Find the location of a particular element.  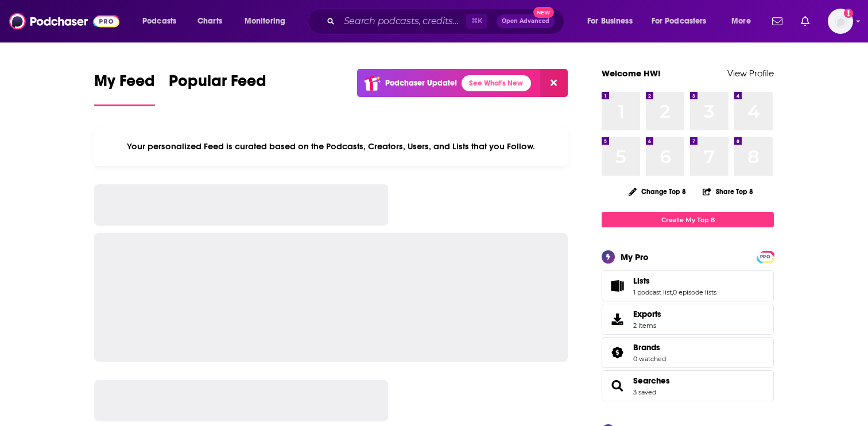

a: 3 saved is located at coordinates (645, 392).